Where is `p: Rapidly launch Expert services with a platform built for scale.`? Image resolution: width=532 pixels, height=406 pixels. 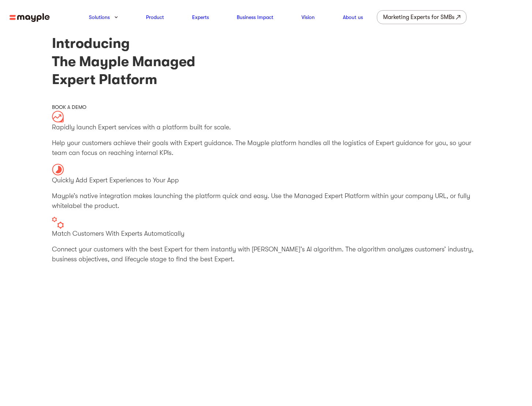
p: Rapidly launch Expert services with a platform built for scale. is located at coordinates (266, 127).